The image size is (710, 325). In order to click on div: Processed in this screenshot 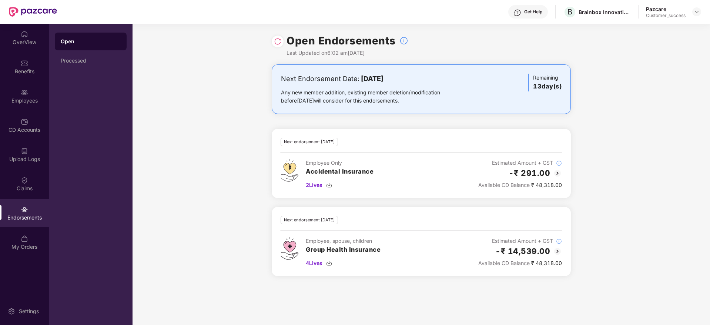, I will do `click(91, 61)`.